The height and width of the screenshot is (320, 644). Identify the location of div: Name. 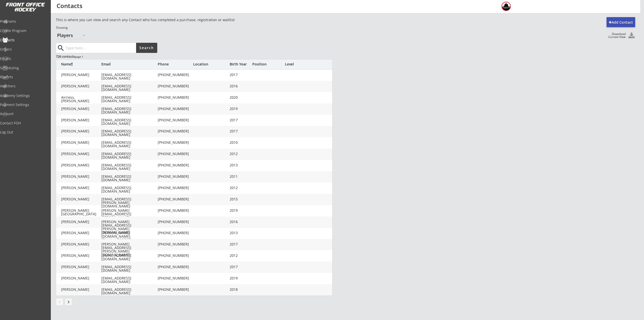
(81, 64).